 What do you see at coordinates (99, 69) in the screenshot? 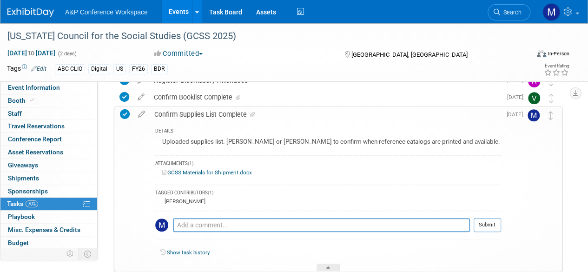
I see `div: Digital` at bounding box center [99, 69].